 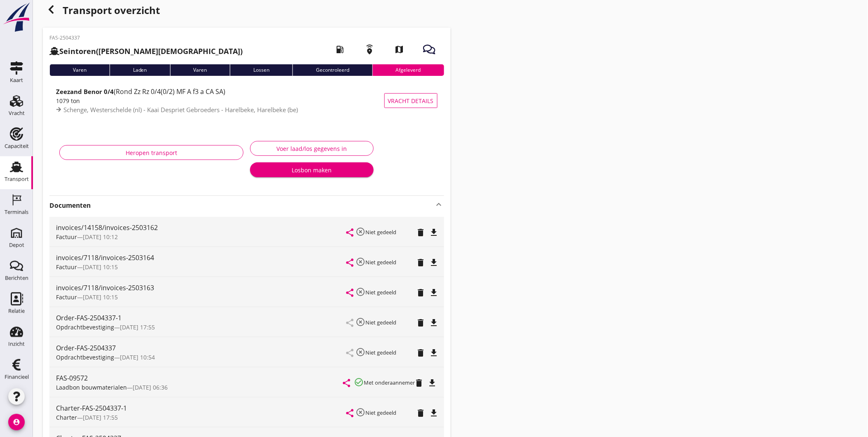 What do you see at coordinates (332, 70) in the screenshot?
I see `div: Gecontroleerd` at bounding box center [332, 70].